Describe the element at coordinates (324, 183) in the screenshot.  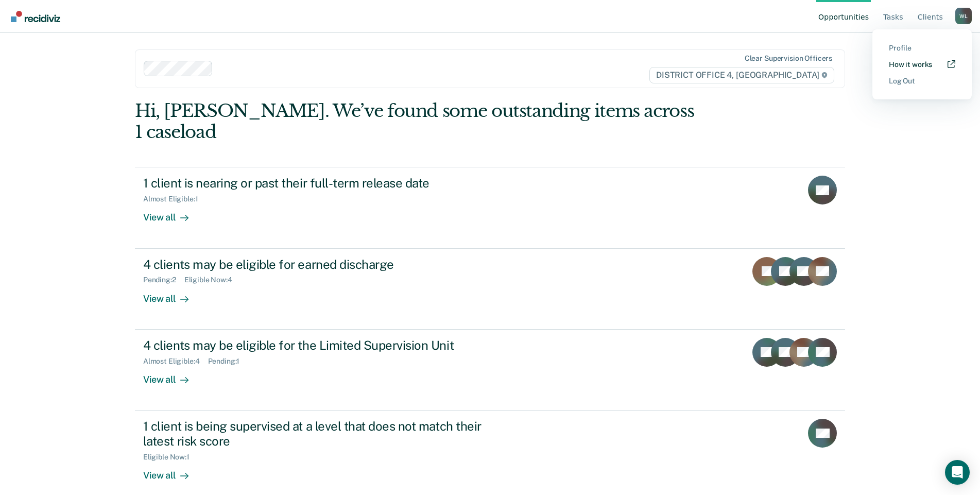
I see `div: 1 client is nearing or past their full-term release date` at that location.